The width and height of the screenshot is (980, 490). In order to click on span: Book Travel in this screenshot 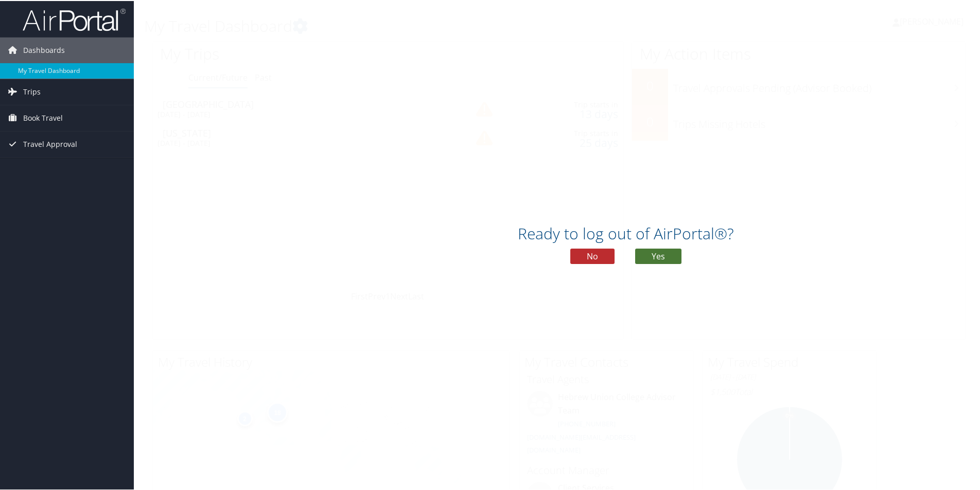, I will do `click(43, 117)`.